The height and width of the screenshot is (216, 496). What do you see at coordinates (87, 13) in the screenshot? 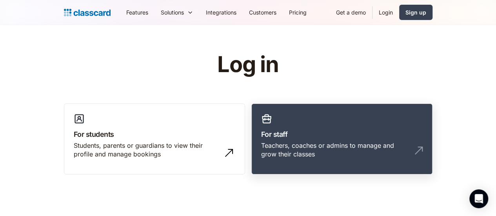
I see `a: Logo` at bounding box center [87, 13].